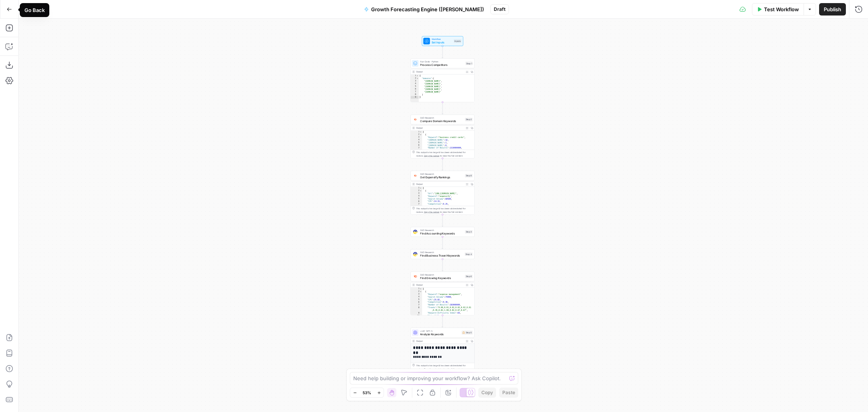 The width and height of the screenshot is (868, 412). What do you see at coordinates (415, 119) in the screenshot?
I see `img: zn8kcn4lc16eab7ly04n2pykiy7x` at bounding box center [415, 119].